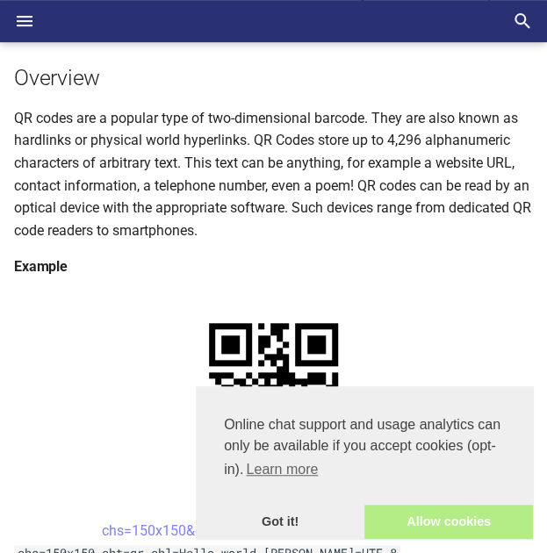  I want to click on h4: Example, so click(273, 267).